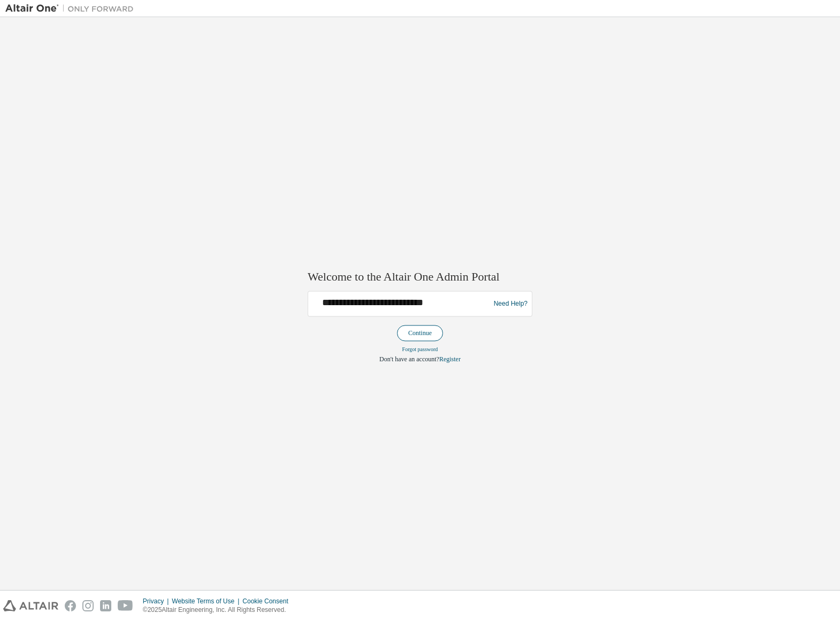 The width and height of the screenshot is (840, 621). Describe the element at coordinates (420, 350) in the screenshot. I see `a: Forgot password` at that location.